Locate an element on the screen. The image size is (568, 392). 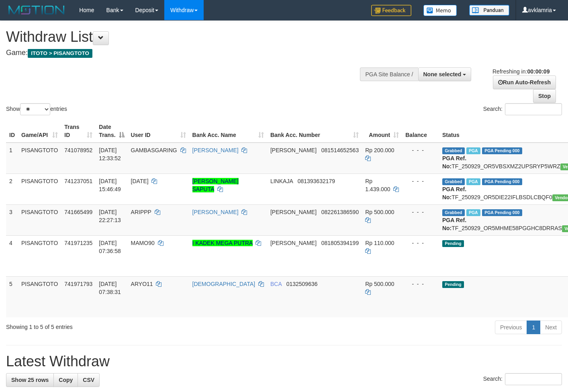
a: Copy is located at coordinates (65, 380).